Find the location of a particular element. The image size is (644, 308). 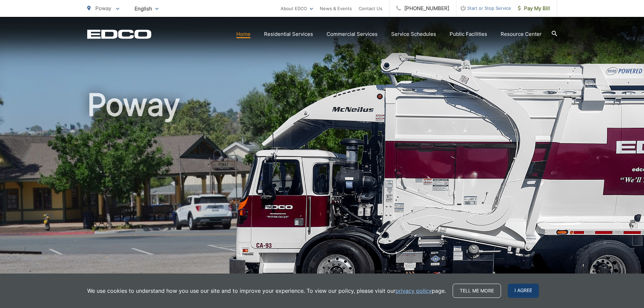

a: News & Events is located at coordinates (335, 8).